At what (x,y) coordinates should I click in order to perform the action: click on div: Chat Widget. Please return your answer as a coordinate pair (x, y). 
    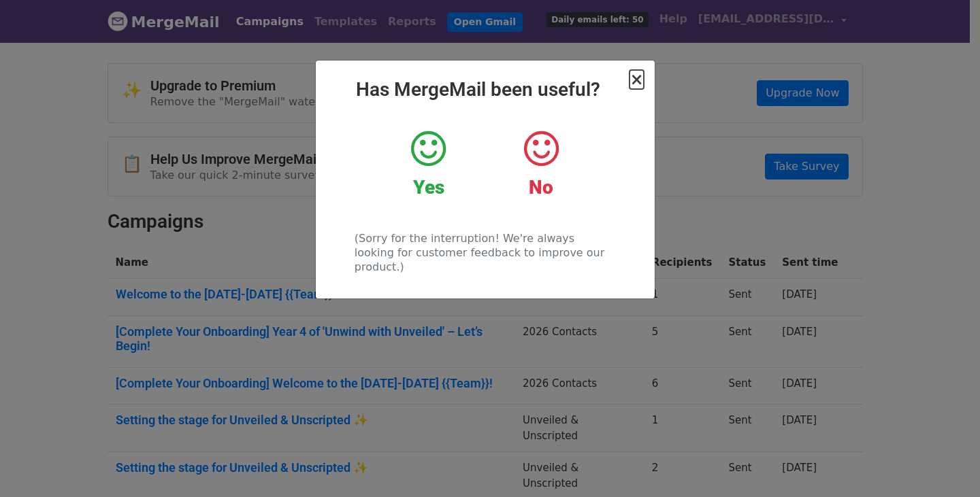
    Looking at the image, I should click on (946, 465).